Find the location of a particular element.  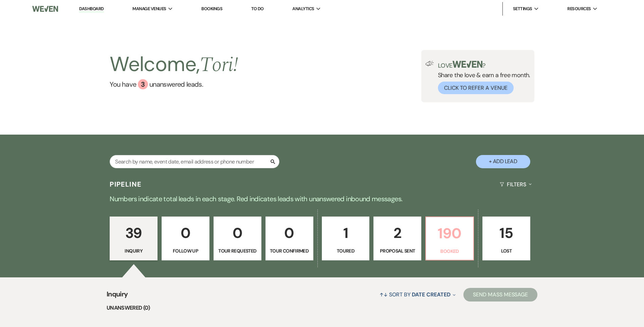

div: 3 is located at coordinates (143, 85).